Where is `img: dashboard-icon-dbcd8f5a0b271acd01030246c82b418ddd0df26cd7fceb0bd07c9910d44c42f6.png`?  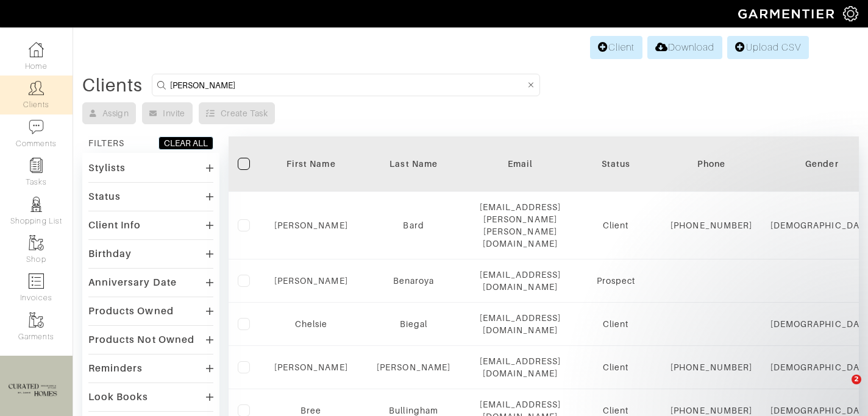
img: dashboard-icon-dbcd8f5a0b271acd01030246c82b418ddd0df26cd7fceb0bd07c9910d44c42f6.png is located at coordinates (36, 49).